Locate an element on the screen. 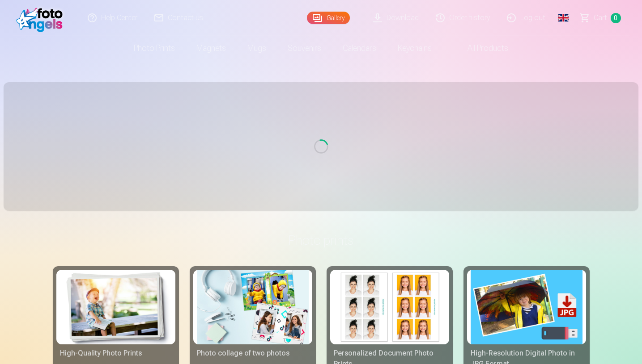  a: Mugs is located at coordinates (257, 48).